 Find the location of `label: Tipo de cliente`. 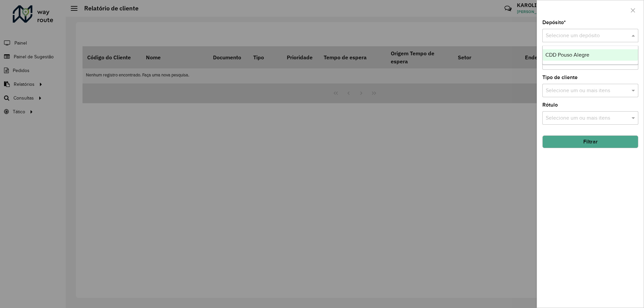

label: Tipo de cliente is located at coordinates (559, 78).